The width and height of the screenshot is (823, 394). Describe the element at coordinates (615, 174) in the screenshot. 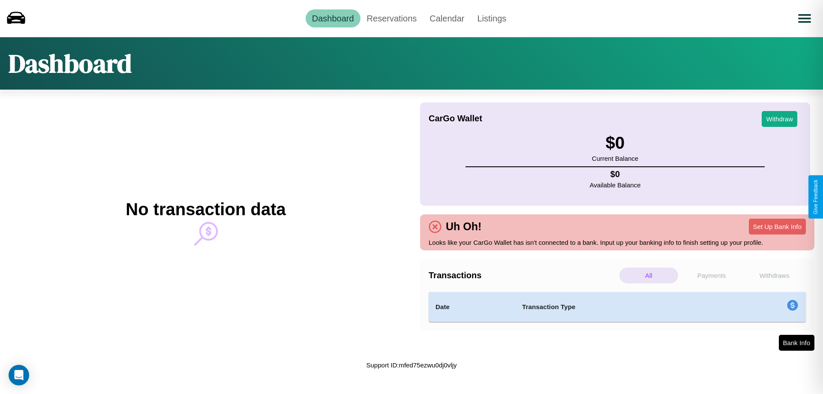

I see `h4: $ 0` at that location.